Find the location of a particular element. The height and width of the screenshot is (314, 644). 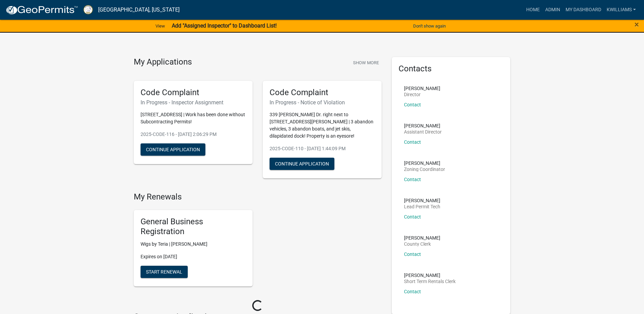

a: View is located at coordinates (160, 26).